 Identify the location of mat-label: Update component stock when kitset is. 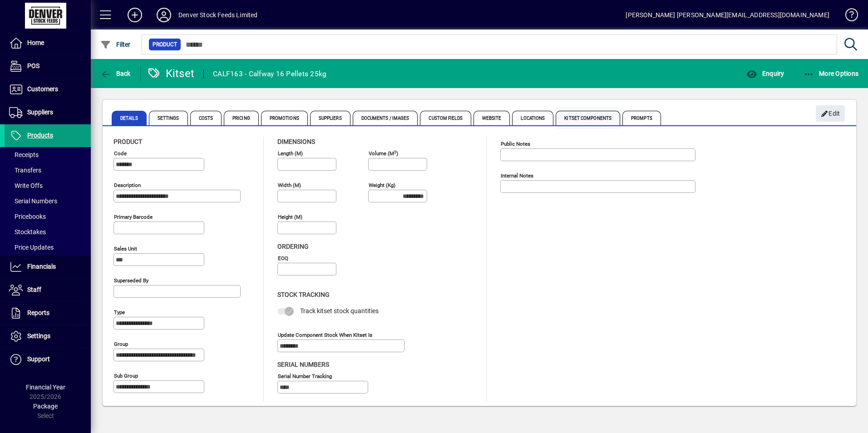
(325, 335).